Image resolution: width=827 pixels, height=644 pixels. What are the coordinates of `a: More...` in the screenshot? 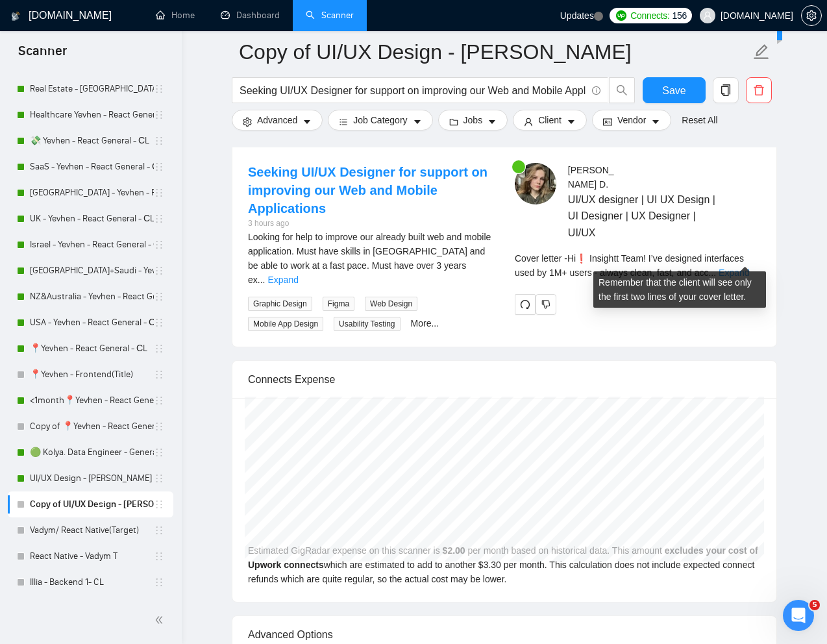 It's located at (426, 323).